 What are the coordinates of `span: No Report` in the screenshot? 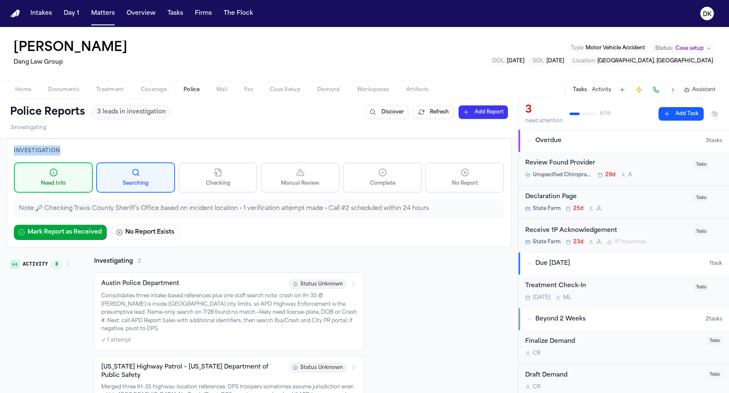 It's located at (465, 184).